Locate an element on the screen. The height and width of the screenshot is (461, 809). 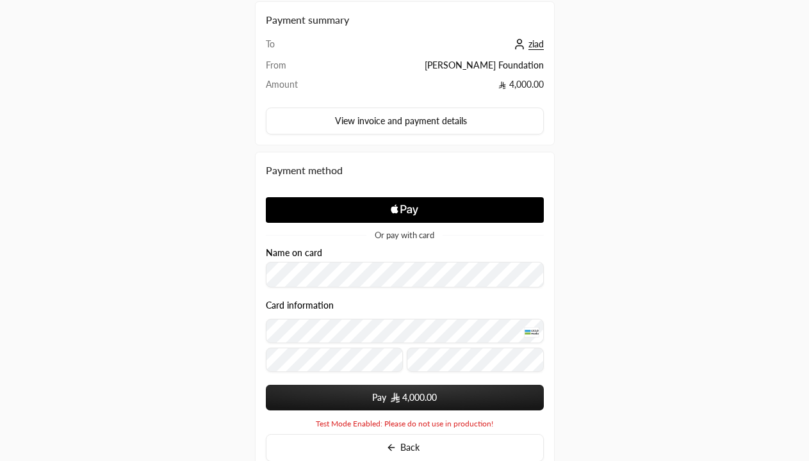
img: SAR is located at coordinates (395, 398).